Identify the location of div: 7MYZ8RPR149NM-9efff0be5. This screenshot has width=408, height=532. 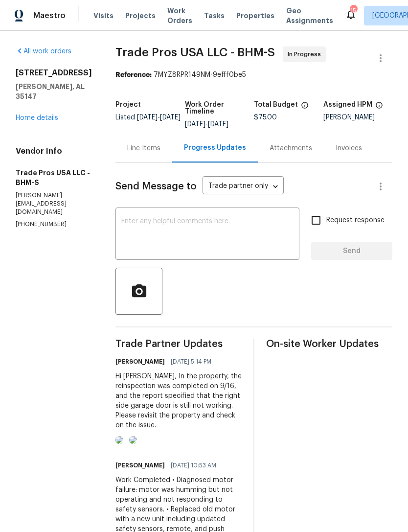
(254, 75).